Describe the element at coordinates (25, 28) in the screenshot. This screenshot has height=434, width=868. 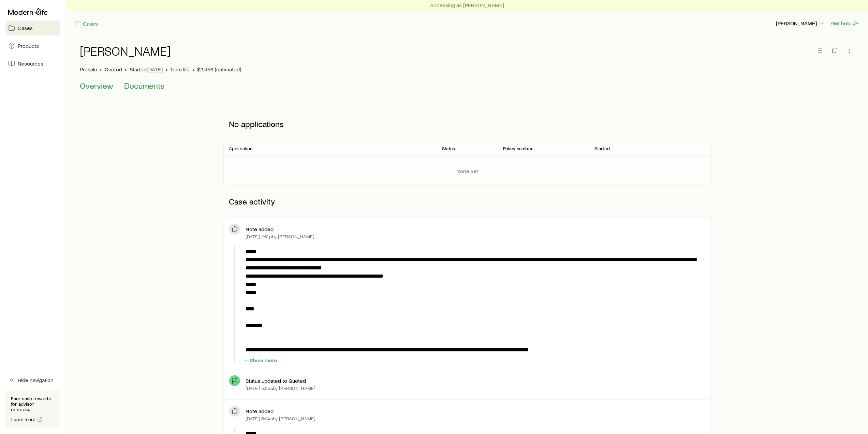
I see `span: Cases` at that location.